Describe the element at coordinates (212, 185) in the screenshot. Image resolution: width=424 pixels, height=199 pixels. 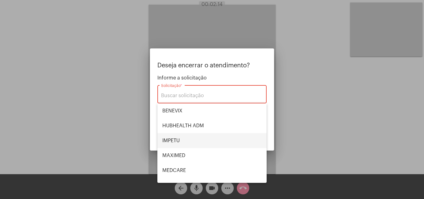
I see `span: POSITIVA` at that location.